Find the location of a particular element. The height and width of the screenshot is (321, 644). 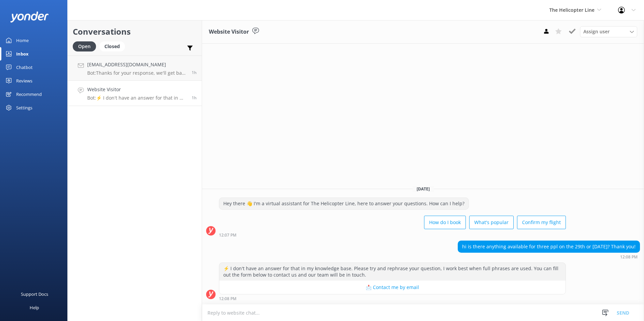

div: Inbox is located at coordinates (22, 54).